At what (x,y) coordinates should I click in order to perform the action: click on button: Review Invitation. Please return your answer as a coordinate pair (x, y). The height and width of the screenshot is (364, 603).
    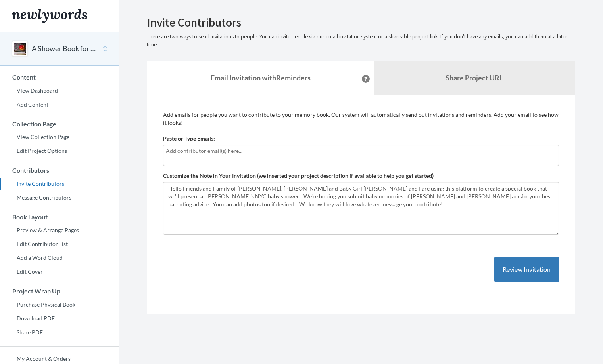
    Looking at the image, I should click on (527, 270).